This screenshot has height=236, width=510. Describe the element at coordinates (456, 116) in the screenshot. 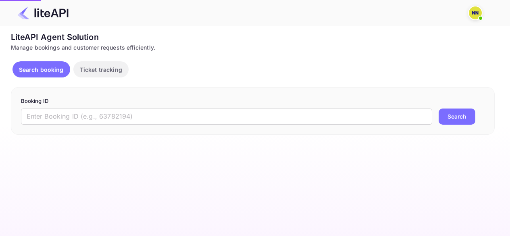

I see `button: Search` at that location.